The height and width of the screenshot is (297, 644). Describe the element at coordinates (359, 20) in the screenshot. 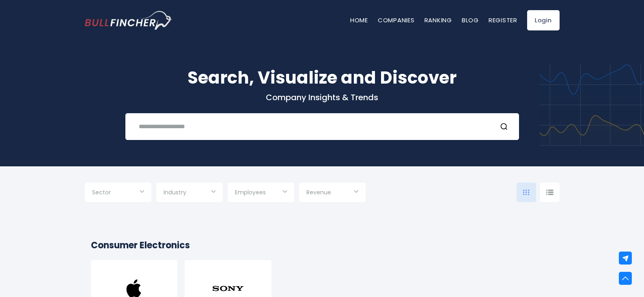

I see `a: Home` at that location.